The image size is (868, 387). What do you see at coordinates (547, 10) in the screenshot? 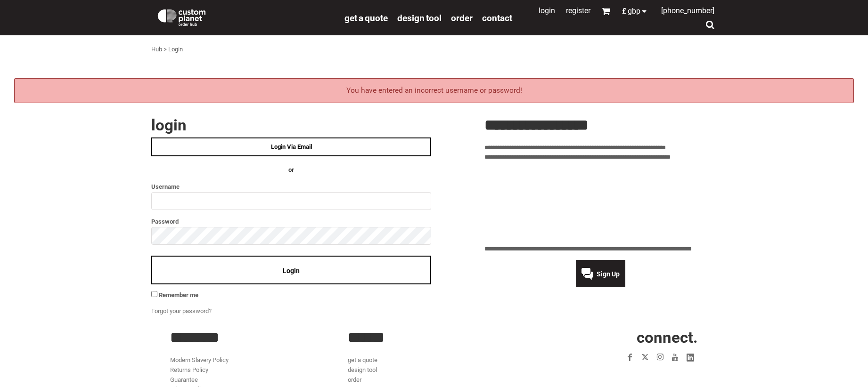
I see `a: Login` at bounding box center [547, 10].